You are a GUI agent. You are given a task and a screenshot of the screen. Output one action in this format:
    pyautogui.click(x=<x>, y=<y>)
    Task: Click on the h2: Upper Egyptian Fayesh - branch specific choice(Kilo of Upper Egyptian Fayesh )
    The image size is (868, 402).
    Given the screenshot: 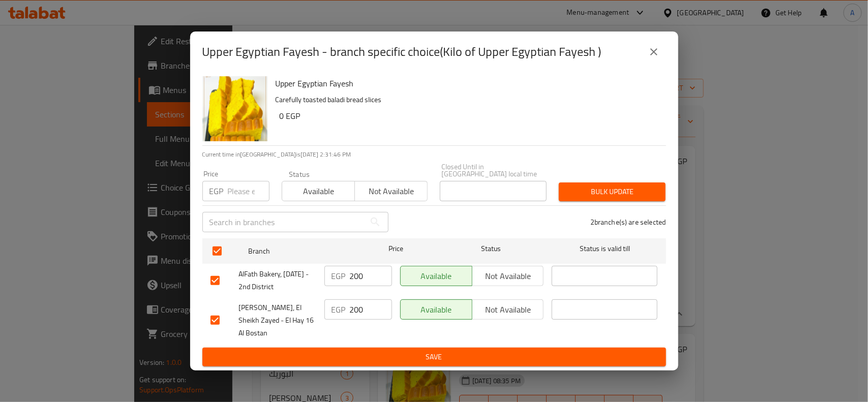 What is the action you would take?
    pyautogui.click(x=402, y=52)
    